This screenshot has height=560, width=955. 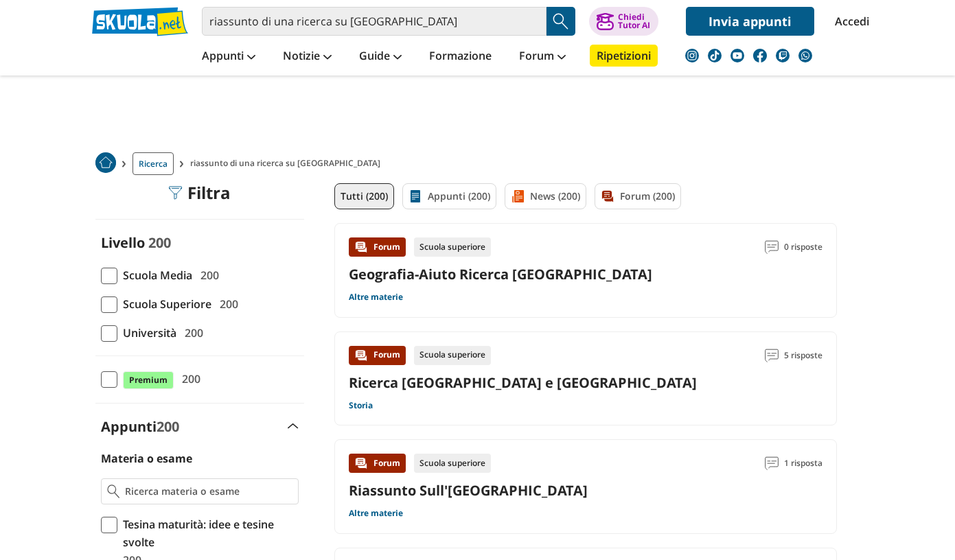 I want to click on img: youtube, so click(x=737, y=56).